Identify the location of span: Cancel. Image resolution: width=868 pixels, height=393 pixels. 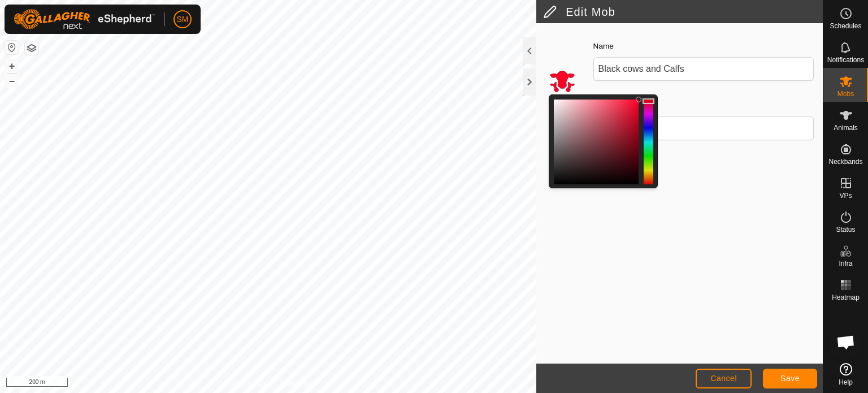
(724, 379).